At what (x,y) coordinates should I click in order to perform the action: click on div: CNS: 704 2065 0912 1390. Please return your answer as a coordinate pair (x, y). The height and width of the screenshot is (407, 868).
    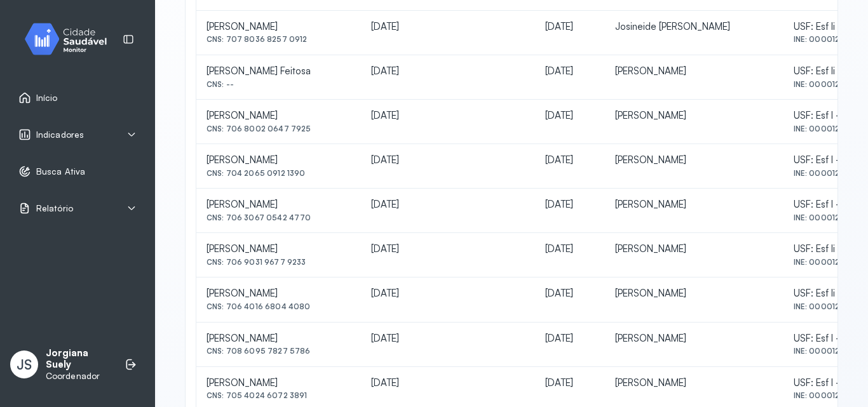
    Looking at the image, I should click on (278, 173).